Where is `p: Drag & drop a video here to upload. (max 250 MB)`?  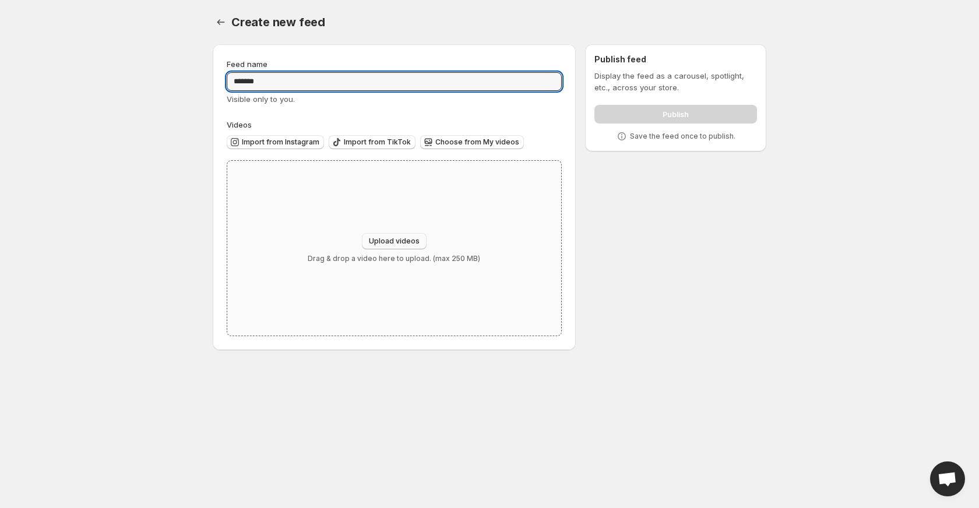 p: Drag & drop a video here to upload. (max 250 MB) is located at coordinates (394, 259).